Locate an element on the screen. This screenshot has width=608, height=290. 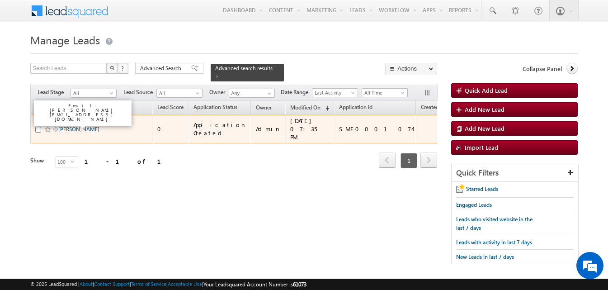
img: d_60004797649_company_0_60004797649 is located at coordinates (27, 53).